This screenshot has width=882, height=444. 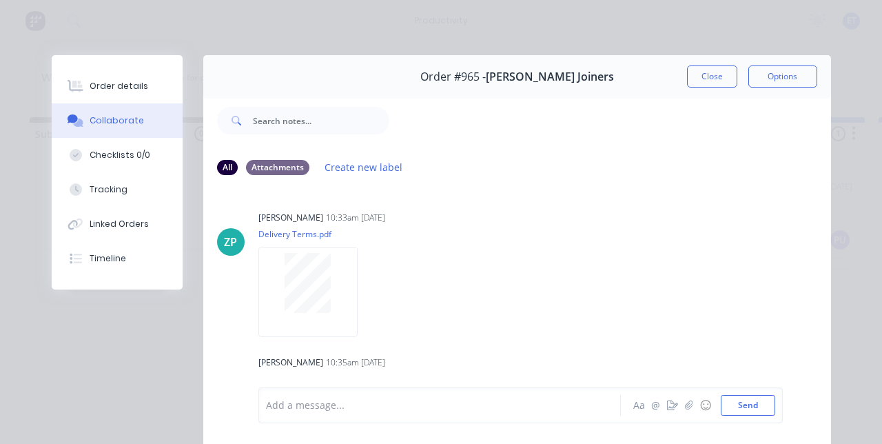 What do you see at coordinates (364, 167) in the screenshot?
I see `button: Create new label` at bounding box center [364, 167].